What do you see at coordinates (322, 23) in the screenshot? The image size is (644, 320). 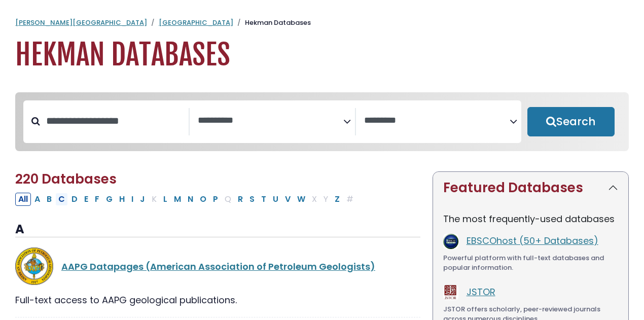 I see `nav: breadcrumb` at bounding box center [322, 23].